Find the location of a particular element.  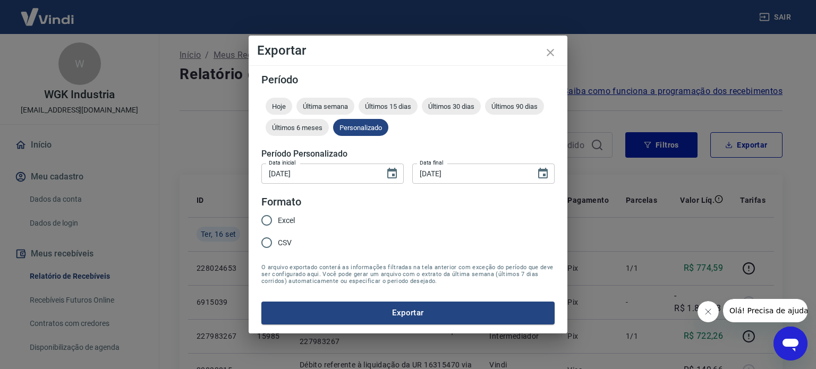

span: Últimos 6 meses is located at coordinates (297, 127).